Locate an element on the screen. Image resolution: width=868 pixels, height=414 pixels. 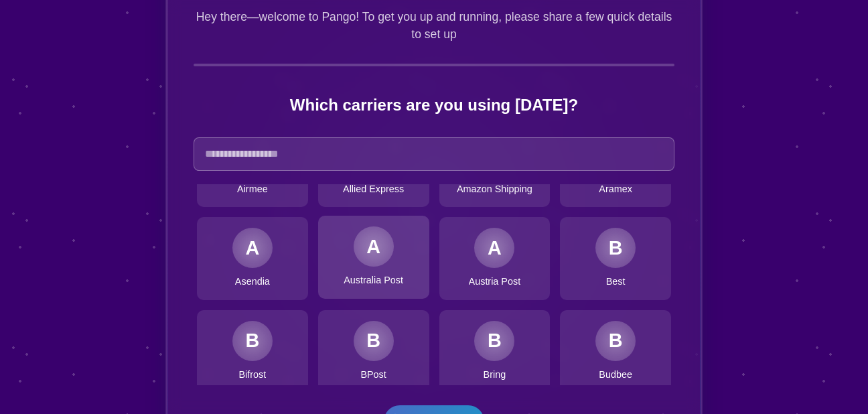
span: Bifrost is located at coordinates (252, 375).